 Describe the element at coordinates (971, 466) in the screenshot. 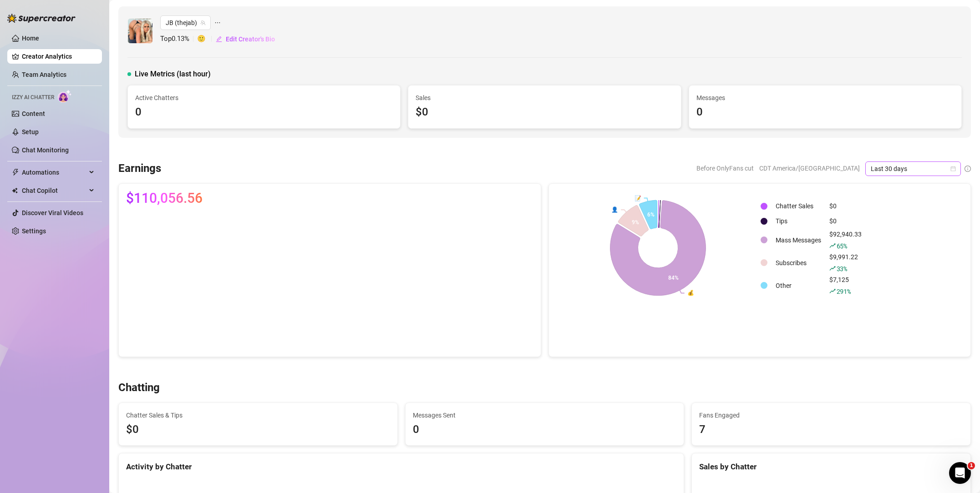

I see `span: 1` at that location.